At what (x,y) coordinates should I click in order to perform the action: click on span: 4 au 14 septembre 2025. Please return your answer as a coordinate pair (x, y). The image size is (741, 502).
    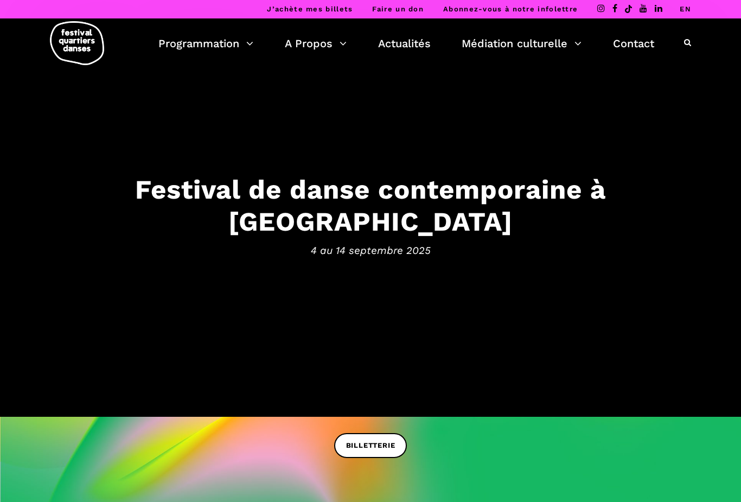
    Looking at the image, I should click on (371, 251).